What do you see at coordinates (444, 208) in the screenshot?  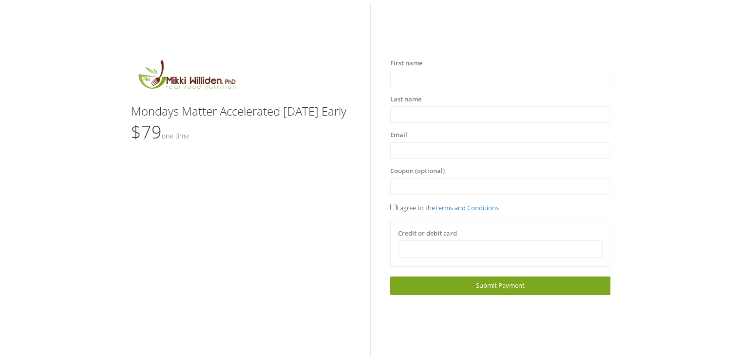 I see `span: I agree to the` at bounding box center [444, 208].